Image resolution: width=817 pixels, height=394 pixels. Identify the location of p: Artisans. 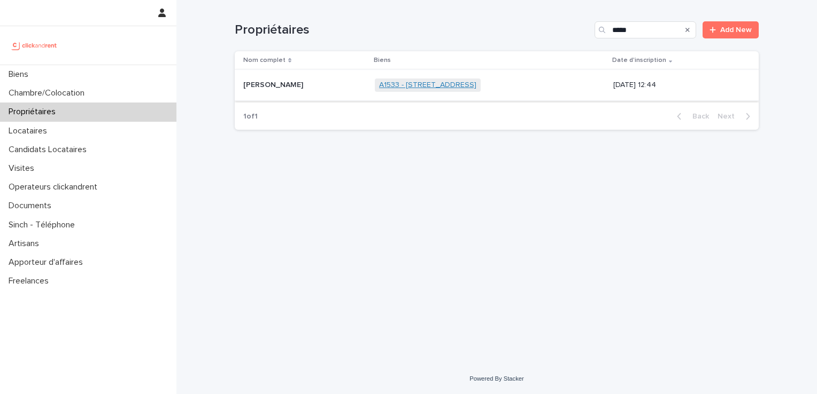
(26, 244).